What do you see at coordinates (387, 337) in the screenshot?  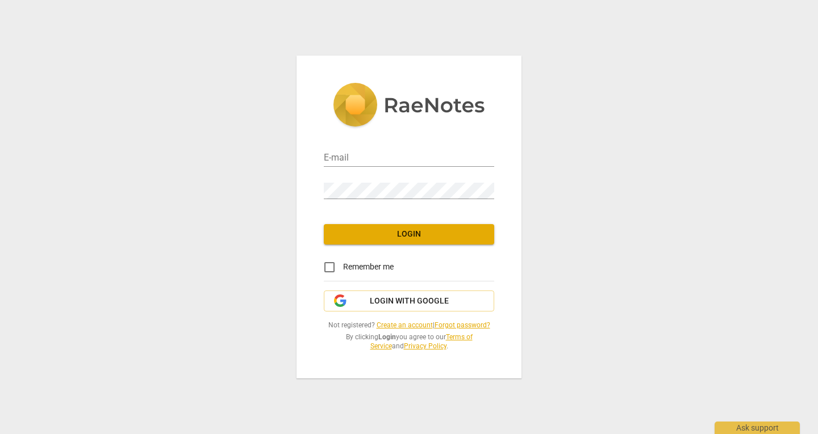 I see `b: Login` at bounding box center [387, 337].